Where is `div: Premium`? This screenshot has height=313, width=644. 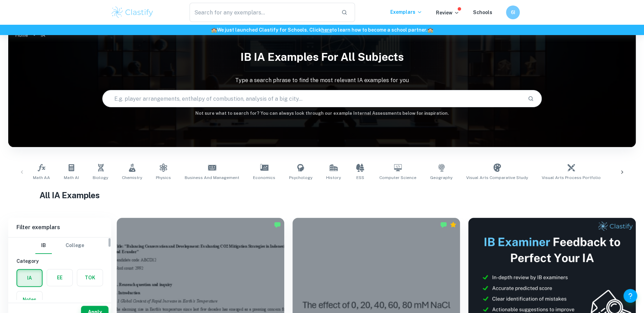 div: Premium is located at coordinates (453, 225).